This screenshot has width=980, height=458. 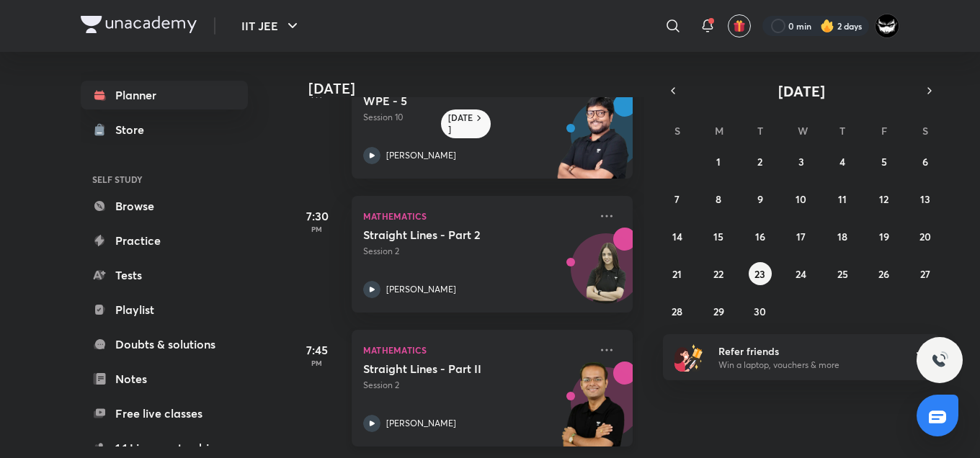 I want to click on button: September 4, 2025, so click(x=843, y=161).